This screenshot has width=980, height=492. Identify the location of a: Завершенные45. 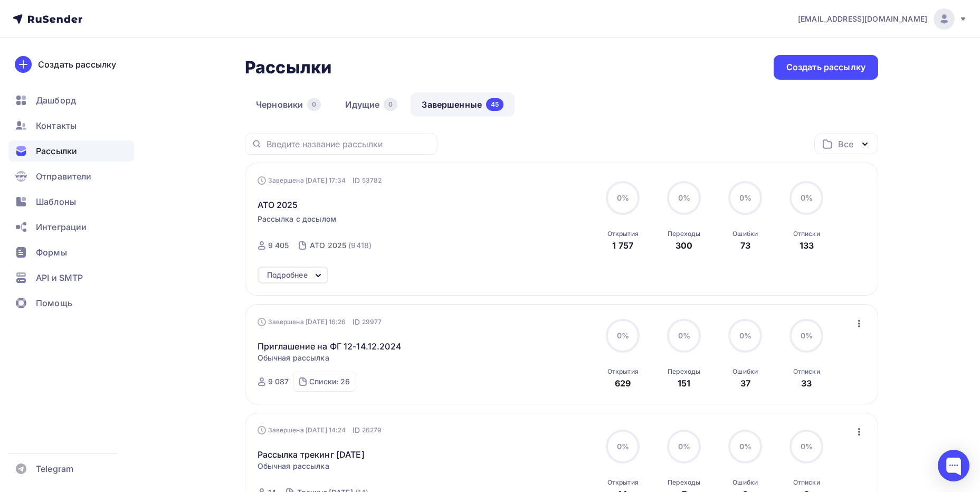
(463, 105).